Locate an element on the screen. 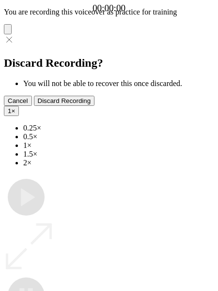 The height and width of the screenshot is (291, 218). li: 2× is located at coordinates (119, 163).